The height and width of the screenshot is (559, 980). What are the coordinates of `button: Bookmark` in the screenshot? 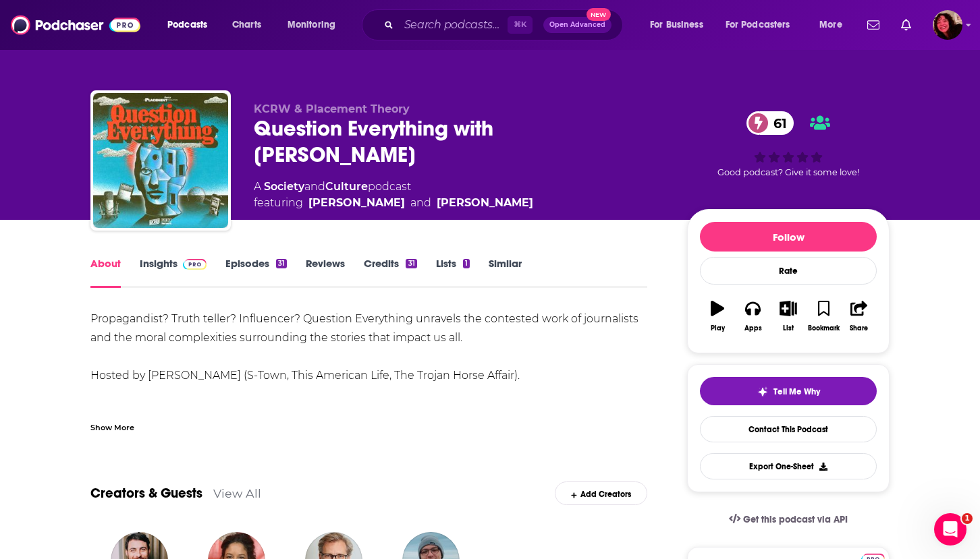 It's located at (824, 316).